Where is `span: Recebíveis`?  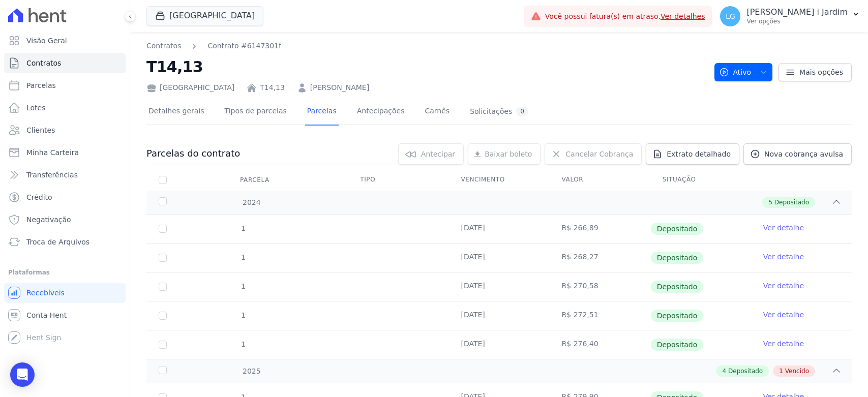 span: Recebíveis is located at coordinates (46, 292).